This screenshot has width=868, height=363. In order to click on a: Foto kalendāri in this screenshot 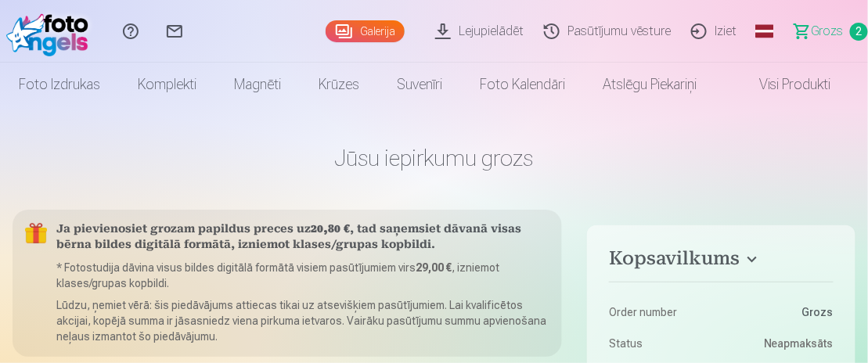, I will do `click(522, 84)`.